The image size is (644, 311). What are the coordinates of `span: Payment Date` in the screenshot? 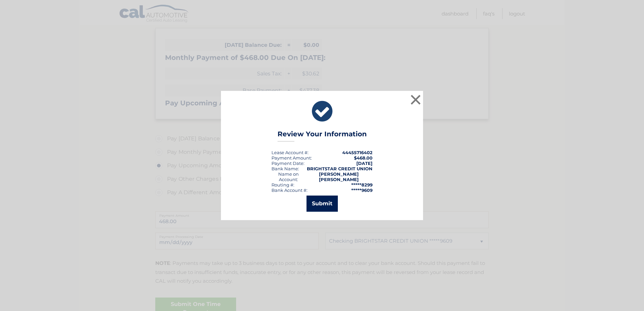 It's located at (287, 163).